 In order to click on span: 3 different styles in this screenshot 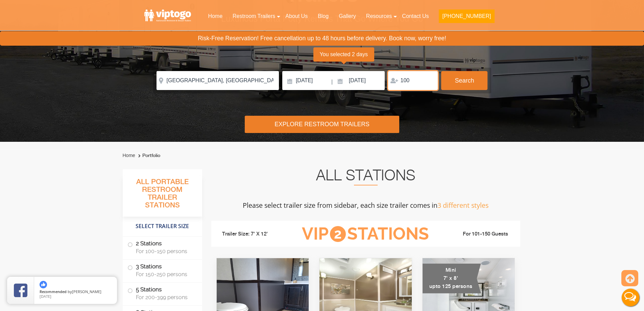, I will do `click(462, 205)`.